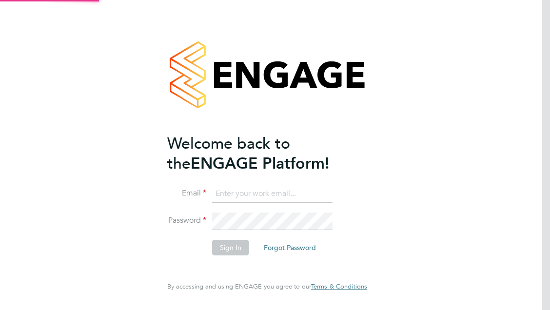 The height and width of the screenshot is (310, 550). What do you see at coordinates (339, 286) in the screenshot?
I see `span: Terms & Conditions` at bounding box center [339, 286].